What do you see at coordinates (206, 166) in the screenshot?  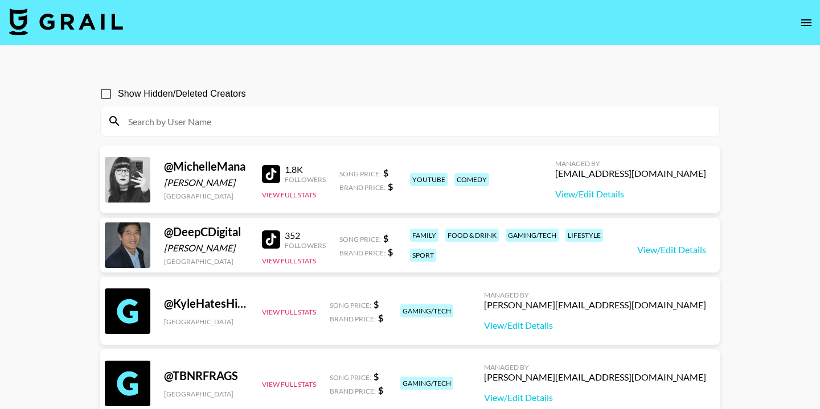 I see `div: @ MichelleMana` at bounding box center [206, 166].